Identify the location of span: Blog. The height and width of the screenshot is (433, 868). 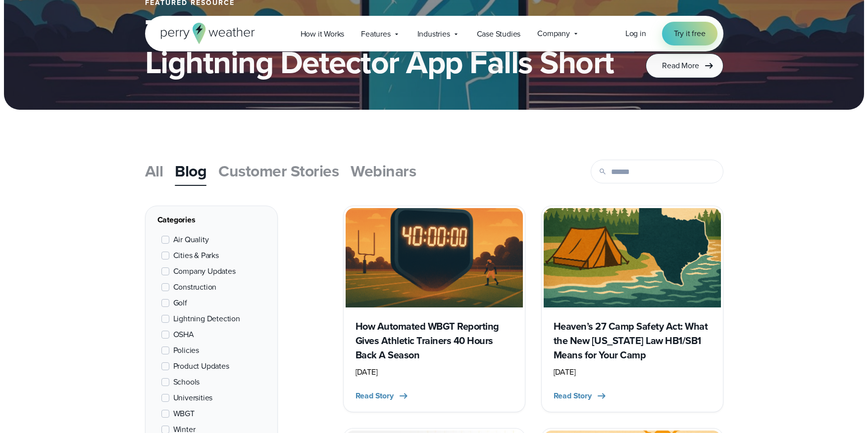
(191, 171).